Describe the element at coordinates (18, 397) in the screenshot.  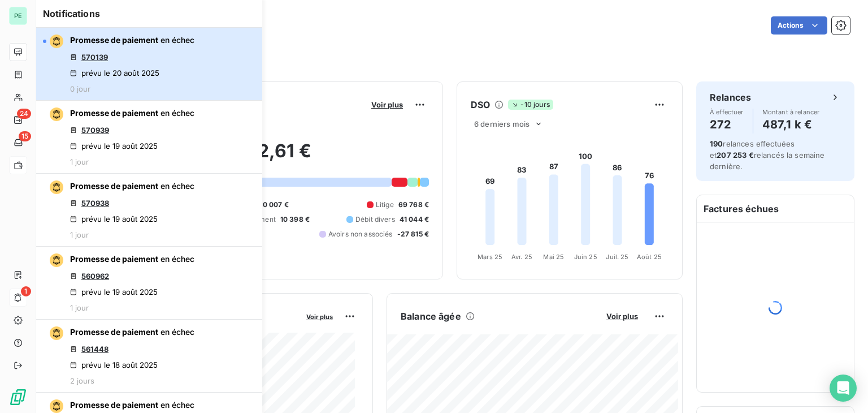
I see `img: Logo LeanPay` at that location.